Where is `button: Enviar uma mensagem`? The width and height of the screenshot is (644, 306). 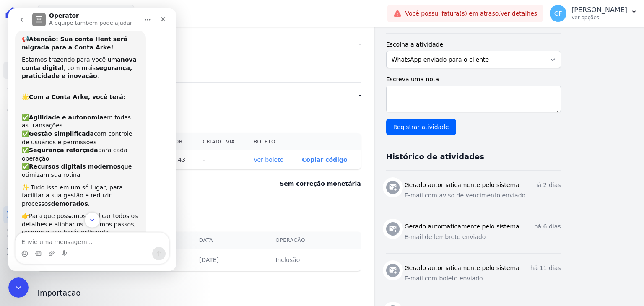
button: Enviar uma mensagem is located at coordinates (150, 245).